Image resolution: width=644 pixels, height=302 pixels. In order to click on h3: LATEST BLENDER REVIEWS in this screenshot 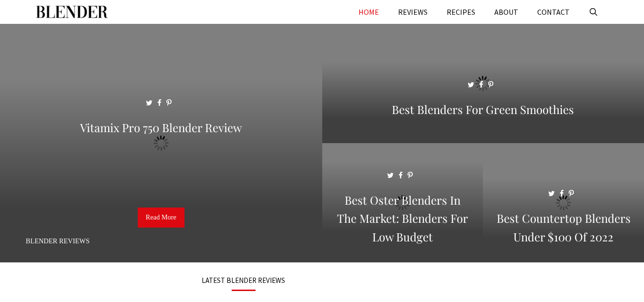, I will do `click(244, 280)`.